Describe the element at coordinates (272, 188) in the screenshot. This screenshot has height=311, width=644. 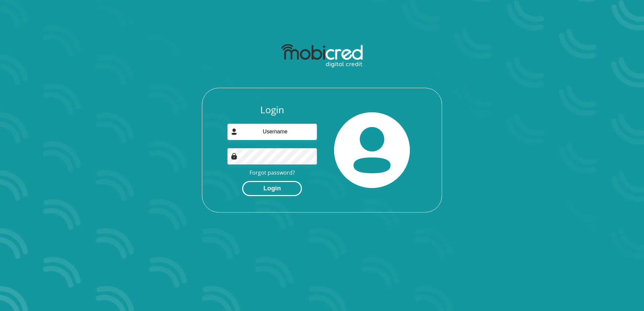
I see `button: Login` at that location.